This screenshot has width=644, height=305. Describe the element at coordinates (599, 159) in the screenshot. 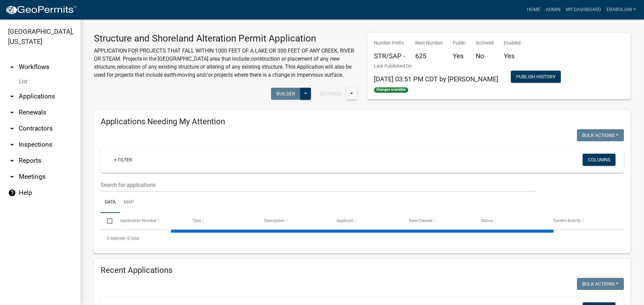

I see `button: Columns` at that location.